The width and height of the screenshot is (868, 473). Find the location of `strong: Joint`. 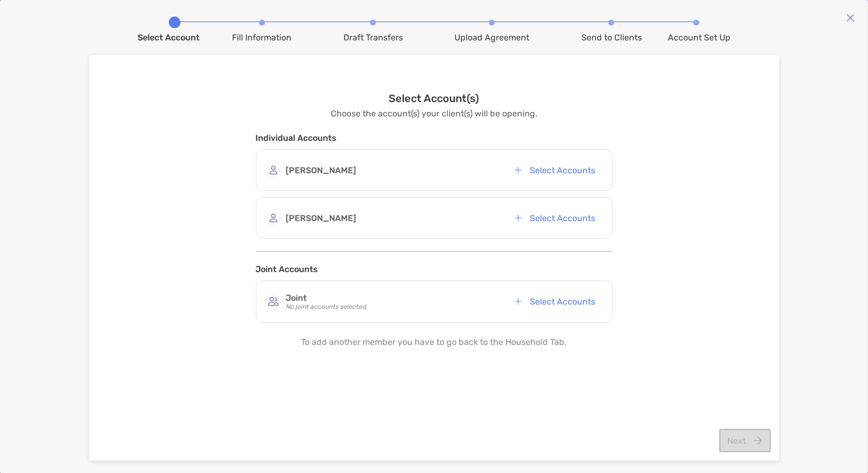

strong: Joint is located at coordinates (297, 298).